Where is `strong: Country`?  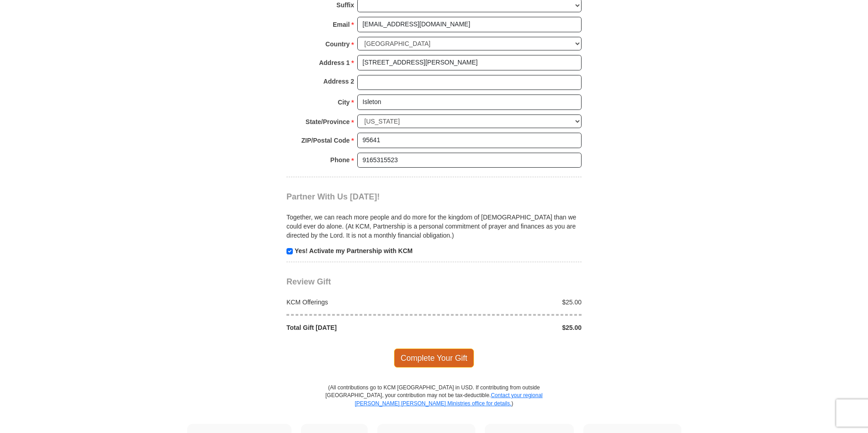
strong: Country is located at coordinates (338, 44).